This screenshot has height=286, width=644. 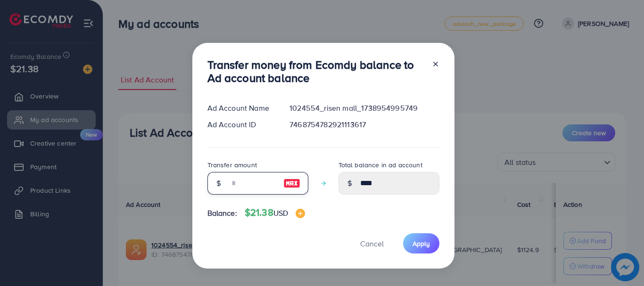 I want to click on span: USD, so click(x=281, y=213).